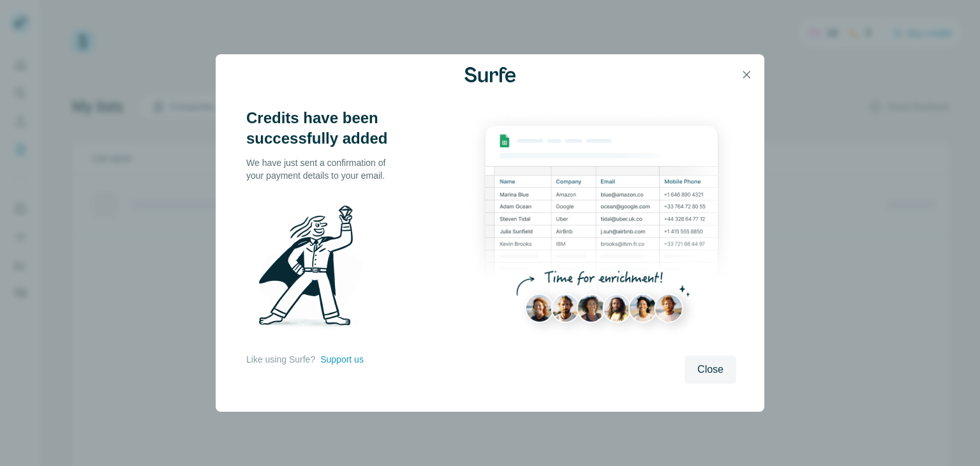  Describe the element at coordinates (710, 369) in the screenshot. I see `span: Close` at that location.